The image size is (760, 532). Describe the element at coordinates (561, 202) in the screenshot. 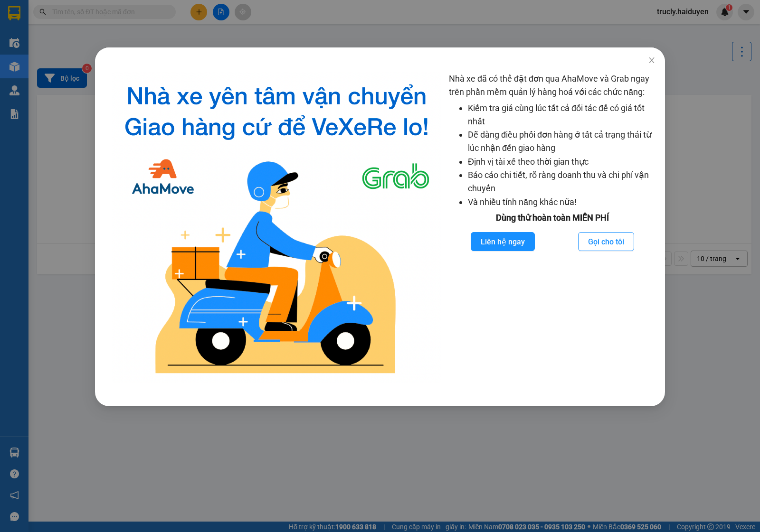

I see `li: Và nhiều tính năng khác nữa!` at that location.